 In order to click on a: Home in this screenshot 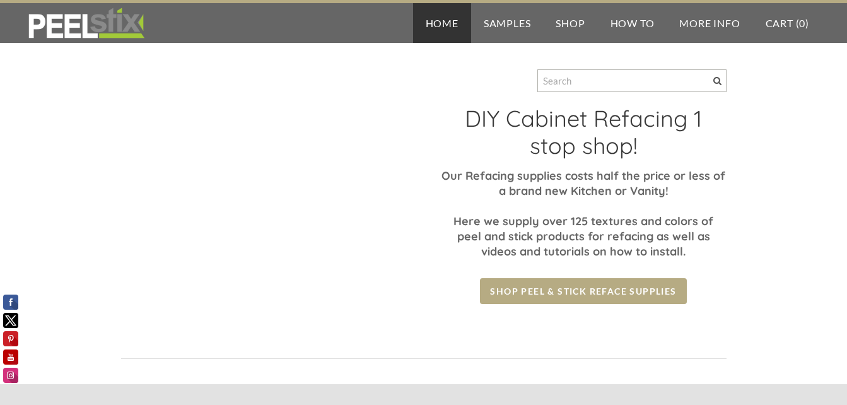, I will do `click(442, 23)`.